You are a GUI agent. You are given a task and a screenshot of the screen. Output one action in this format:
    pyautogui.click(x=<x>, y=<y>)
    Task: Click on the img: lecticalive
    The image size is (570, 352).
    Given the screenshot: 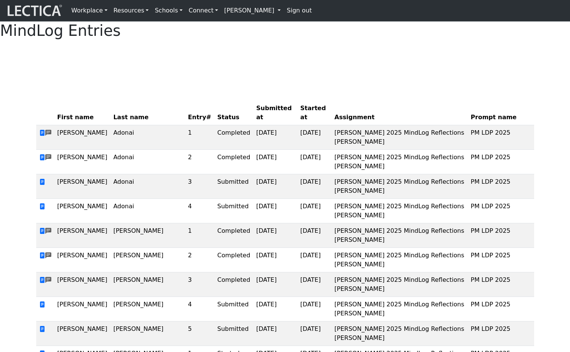 What is the action you would take?
    pyautogui.click(x=34, y=11)
    